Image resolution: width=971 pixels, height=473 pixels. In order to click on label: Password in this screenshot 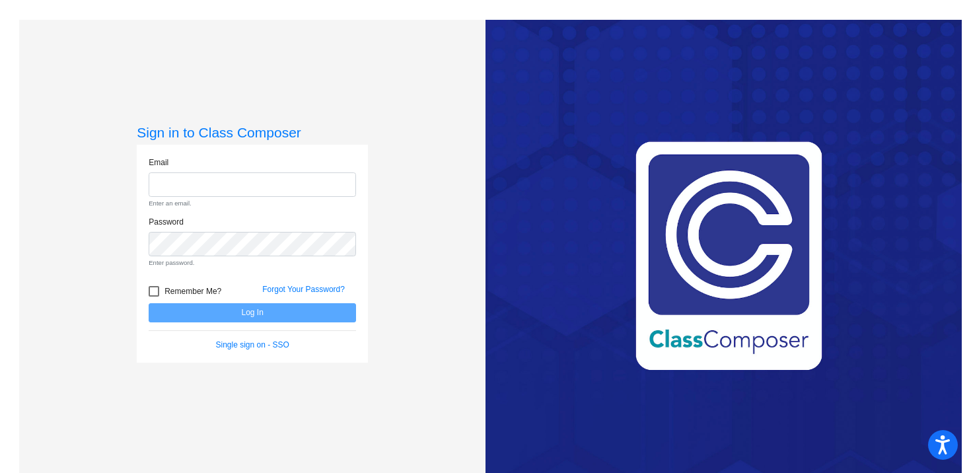, I will do `click(166, 222)`.